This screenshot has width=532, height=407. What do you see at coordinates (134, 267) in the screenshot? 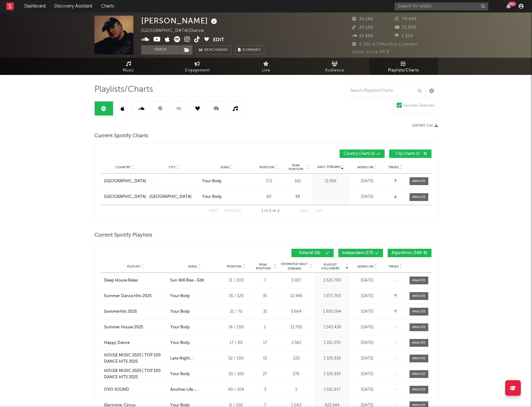
I see `span: Playlist` at bounding box center [134, 267].